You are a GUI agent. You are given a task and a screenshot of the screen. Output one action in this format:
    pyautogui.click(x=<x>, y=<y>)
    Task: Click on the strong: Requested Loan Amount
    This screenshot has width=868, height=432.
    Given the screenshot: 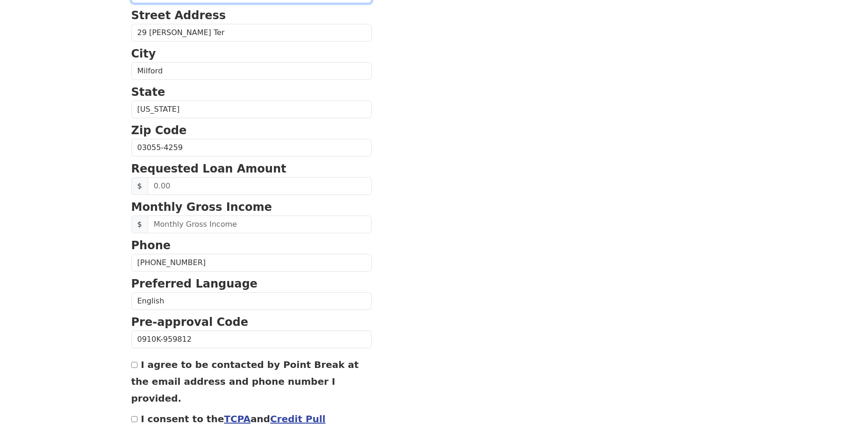 What is the action you would take?
    pyautogui.click(x=209, y=169)
    